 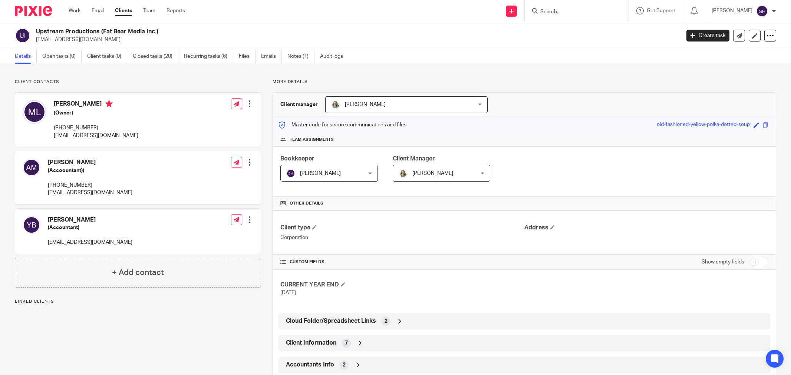 What do you see at coordinates (311, 343) in the screenshot?
I see `span: Client Information` at bounding box center [311, 343].